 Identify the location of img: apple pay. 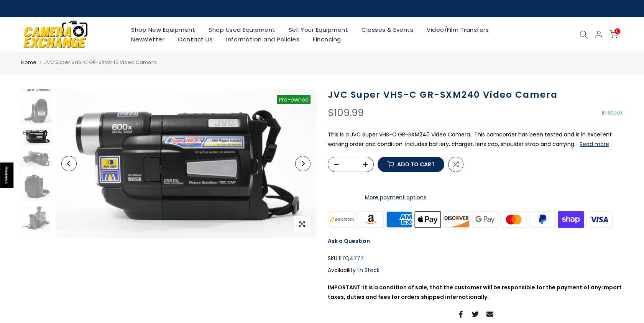
(428, 219).